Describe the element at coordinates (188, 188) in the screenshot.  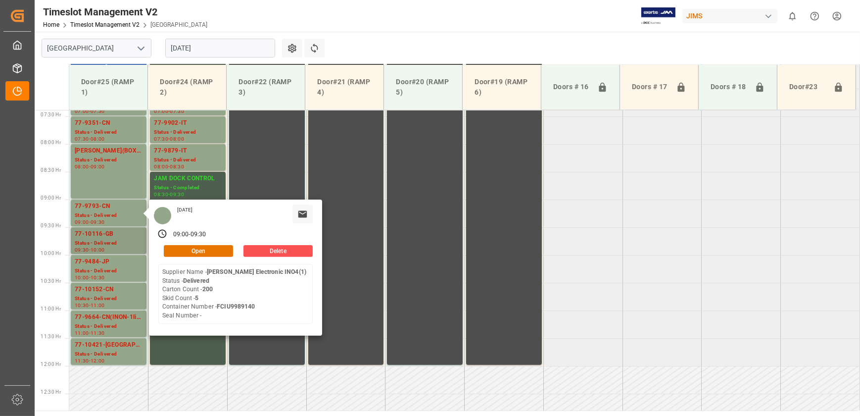
I see `div: Status - Completed` at that location.